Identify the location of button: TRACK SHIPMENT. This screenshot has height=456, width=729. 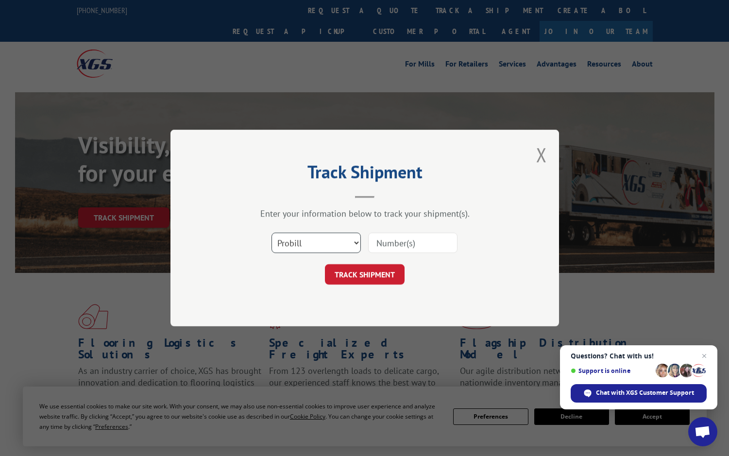
(365, 274).